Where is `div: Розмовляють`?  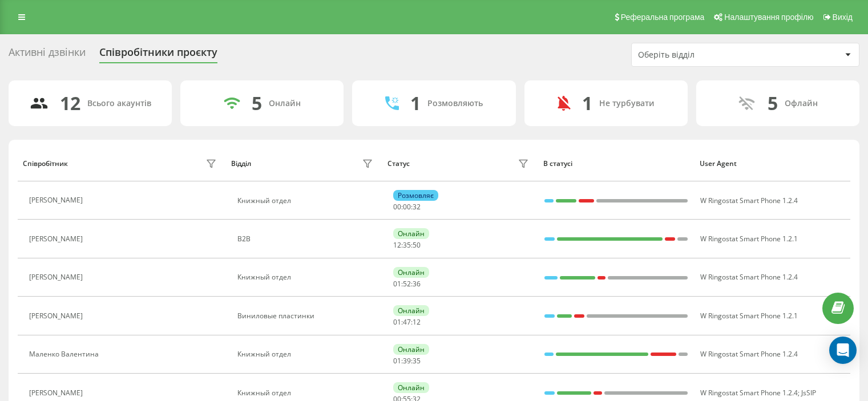
div: Розмовляють is located at coordinates (455, 103).